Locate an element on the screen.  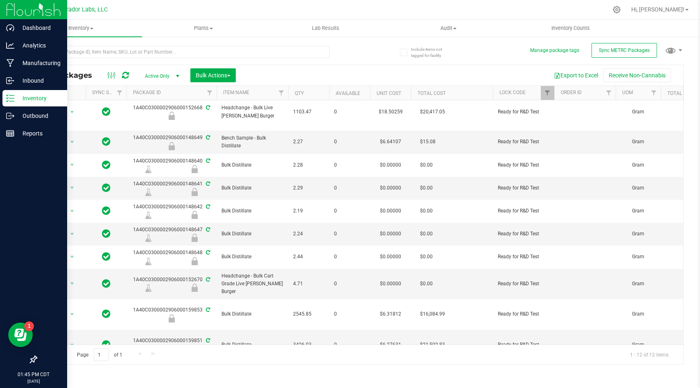
p: 01:45 PM CDT is located at coordinates (34, 374).